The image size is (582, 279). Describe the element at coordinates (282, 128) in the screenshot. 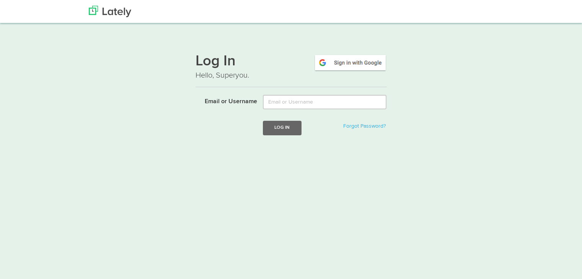

I see `button: Log In` at that location.